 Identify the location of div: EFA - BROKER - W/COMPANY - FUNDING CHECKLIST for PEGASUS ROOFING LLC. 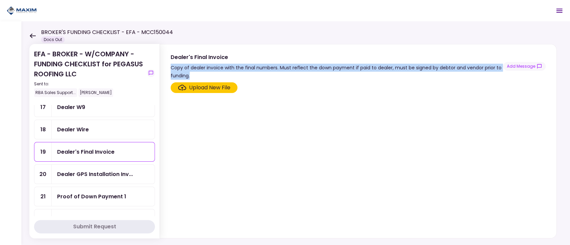
(89, 73).